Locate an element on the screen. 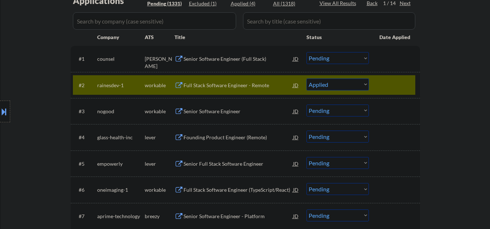 Image resolution: width=490 pixels, height=229 pixels. div: Senior Full Stack Software Engineer is located at coordinates (238, 164).